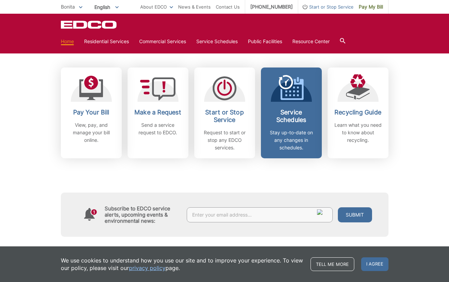  I want to click on span: Bonita, so click(68, 7).